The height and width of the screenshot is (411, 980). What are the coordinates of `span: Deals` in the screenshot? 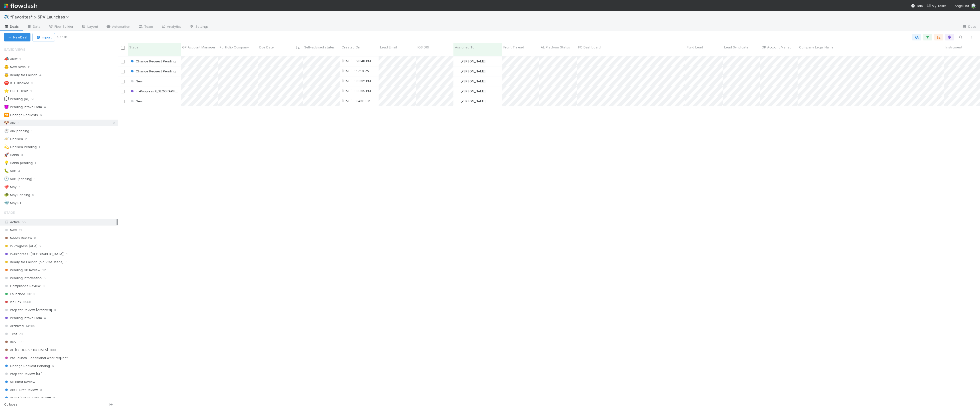 It's located at (12, 26).